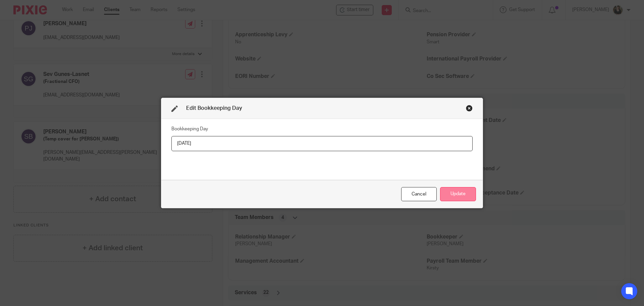 The image size is (644, 306). What do you see at coordinates (190, 129) in the screenshot?
I see `label: Bookkeeping Day` at bounding box center [190, 129].